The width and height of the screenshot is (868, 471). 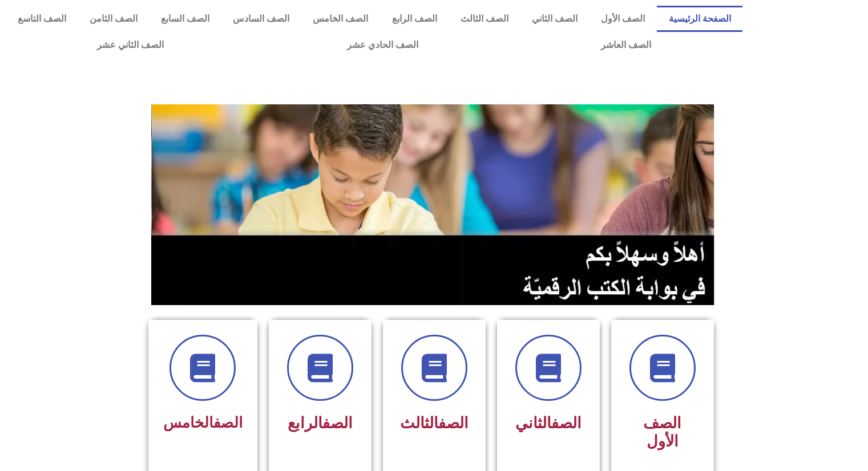 I want to click on a: الصف الثالث, so click(x=484, y=18).